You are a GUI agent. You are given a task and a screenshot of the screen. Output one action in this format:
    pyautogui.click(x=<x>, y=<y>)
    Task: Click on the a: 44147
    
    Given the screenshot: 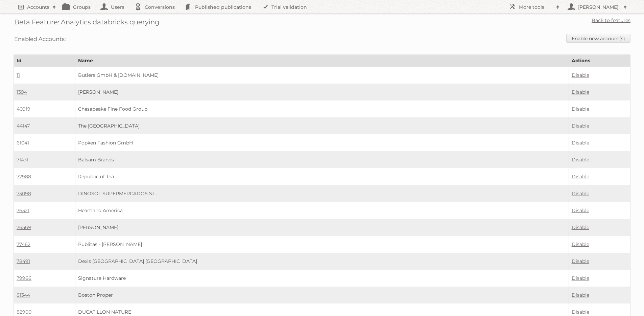 What is the action you would take?
    pyautogui.click(x=23, y=126)
    